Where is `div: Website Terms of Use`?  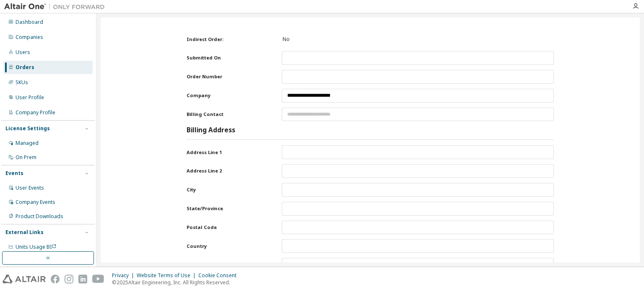 div: Website Terms of Use is located at coordinates (167, 276).